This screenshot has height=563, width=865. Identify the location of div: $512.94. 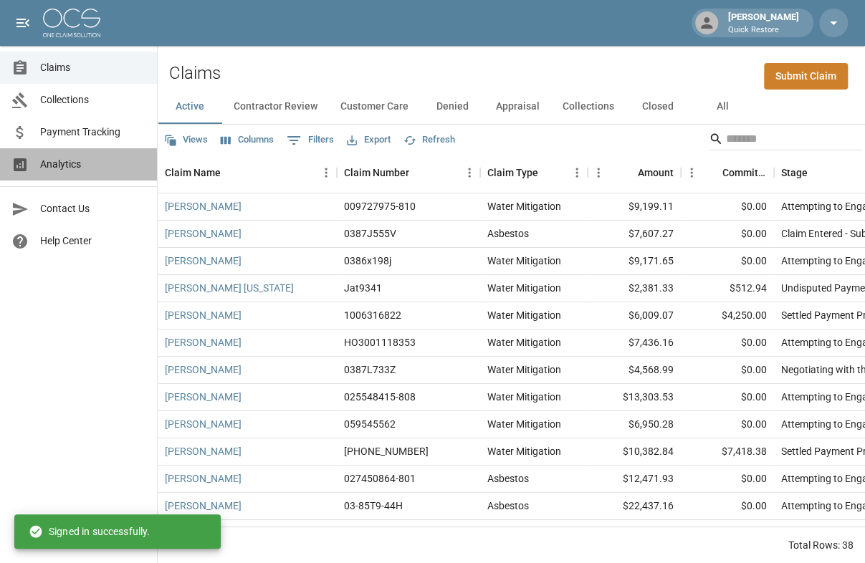
(727, 289).